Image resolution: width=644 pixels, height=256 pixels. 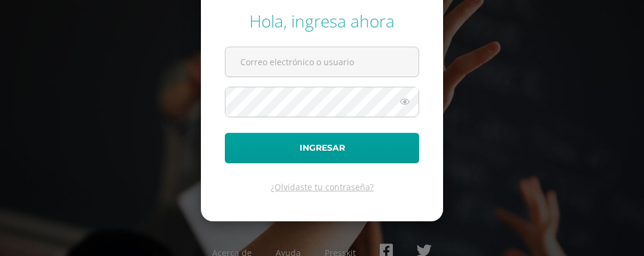 What do you see at coordinates (322, 21) in the screenshot?
I see `div: Hola, ingresa ahora` at bounding box center [322, 21].